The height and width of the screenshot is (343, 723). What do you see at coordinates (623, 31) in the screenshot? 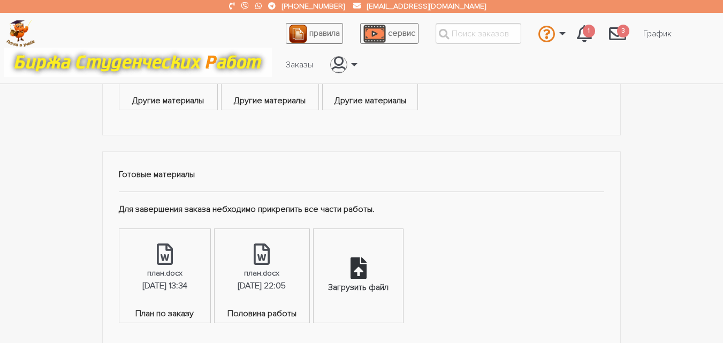
I see `span: 3` at bounding box center [623, 31].